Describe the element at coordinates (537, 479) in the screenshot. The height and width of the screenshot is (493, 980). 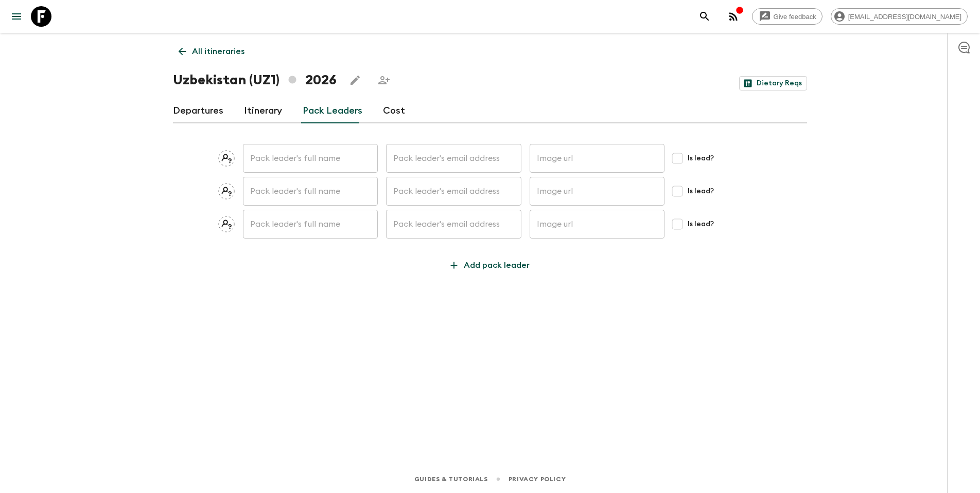
I see `a: Privacy Policy` at that location.